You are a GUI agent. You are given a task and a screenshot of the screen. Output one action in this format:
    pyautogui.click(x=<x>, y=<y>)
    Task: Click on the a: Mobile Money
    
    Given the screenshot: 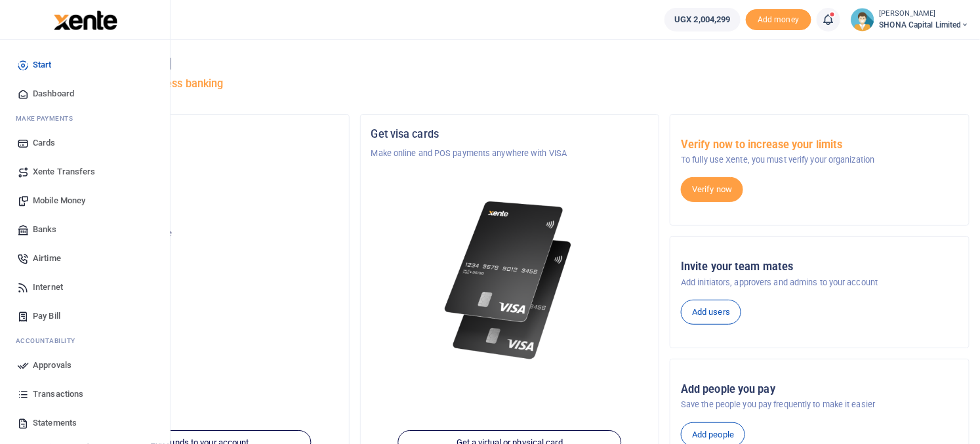 What is the action you would take?
    pyautogui.click(x=84, y=200)
    